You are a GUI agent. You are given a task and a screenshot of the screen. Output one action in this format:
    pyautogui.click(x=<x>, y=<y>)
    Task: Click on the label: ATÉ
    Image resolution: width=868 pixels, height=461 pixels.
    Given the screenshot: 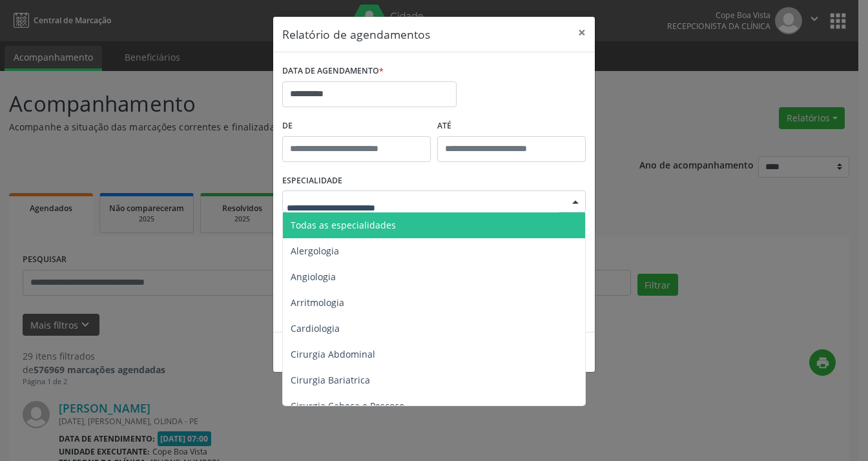 What is the action you would take?
    pyautogui.click(x=512, y=126)
    